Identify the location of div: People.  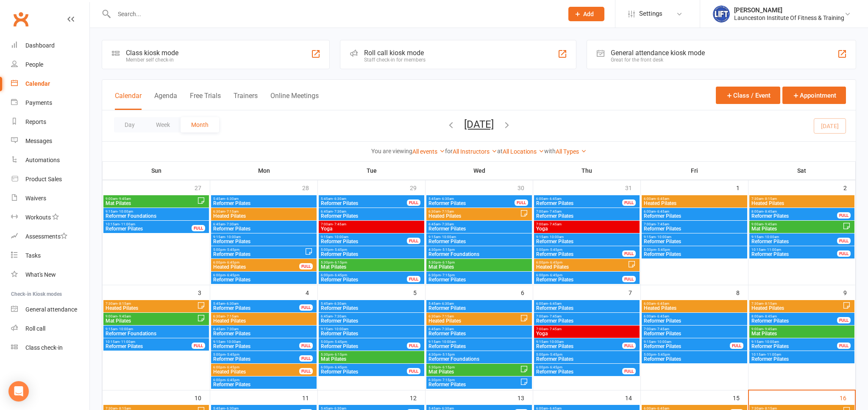
(35, 64).